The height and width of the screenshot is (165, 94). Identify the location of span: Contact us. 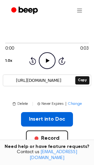
(47, 156).